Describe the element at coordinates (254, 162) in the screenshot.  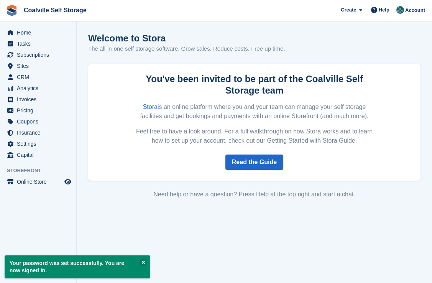
I see `a: Read the Guide` at that location.